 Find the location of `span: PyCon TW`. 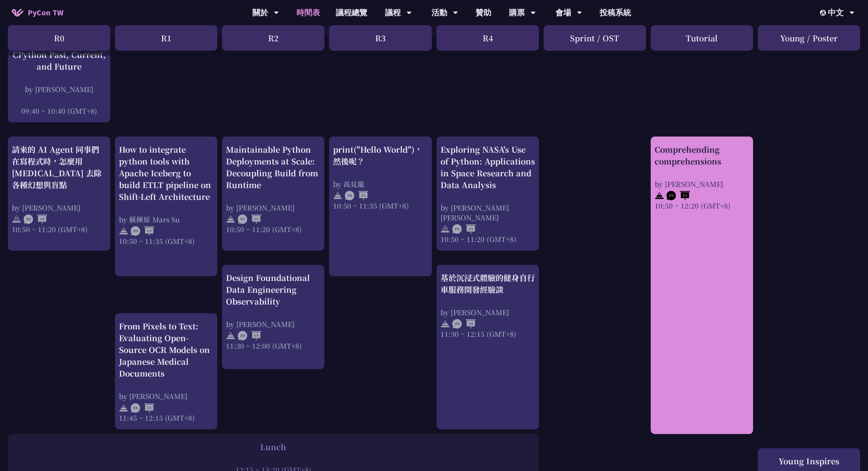

span: PyCon TW is located at coordinates (46, 12).